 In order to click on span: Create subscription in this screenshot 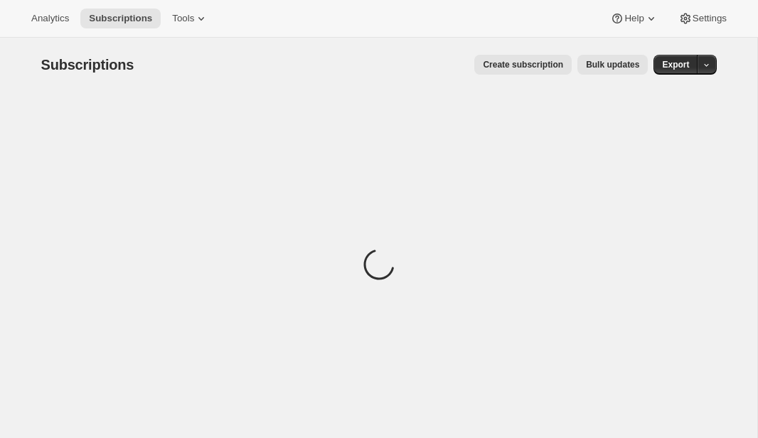, I will do `click(523, 65)`.